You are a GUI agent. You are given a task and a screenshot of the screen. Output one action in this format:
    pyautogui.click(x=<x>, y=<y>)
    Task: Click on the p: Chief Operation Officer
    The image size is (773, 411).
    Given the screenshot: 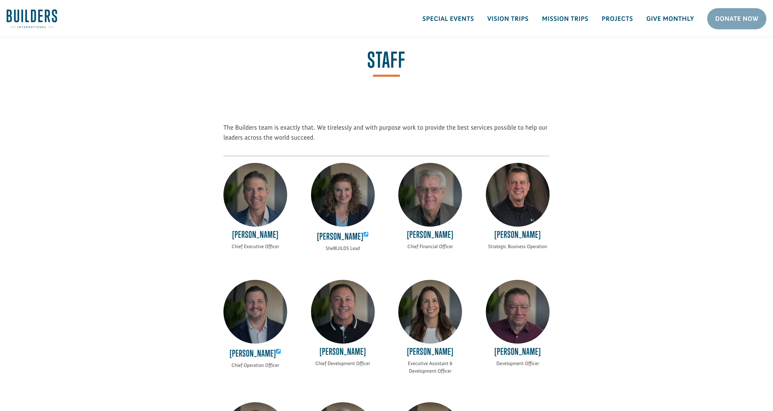 What is the action you would take?
    pyautogui.click(x=255, y=365)
    